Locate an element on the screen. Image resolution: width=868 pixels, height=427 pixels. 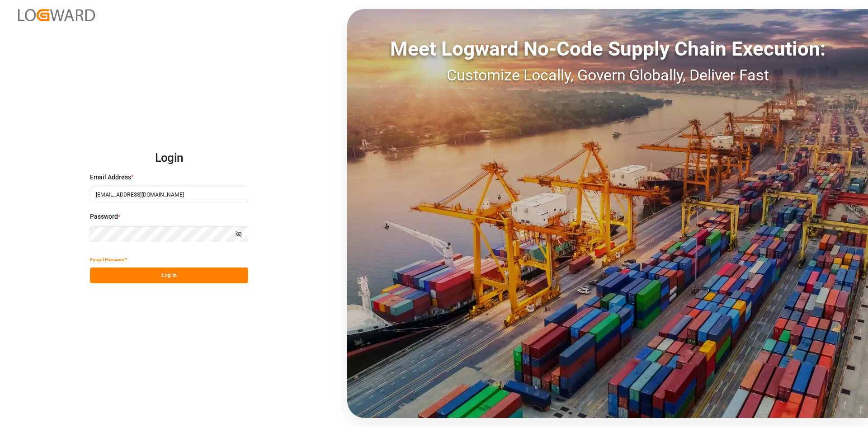
button: Forgot Password? is located at coordinates (109, 260).